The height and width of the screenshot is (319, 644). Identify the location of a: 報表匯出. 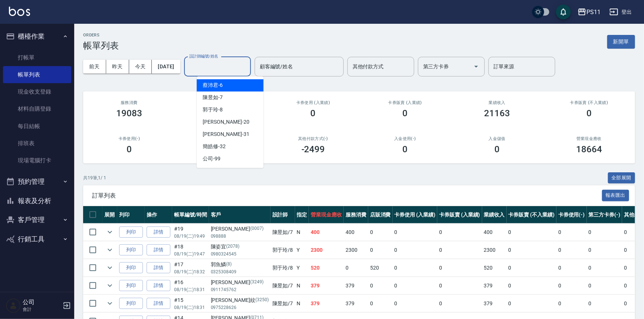
(616, 195).